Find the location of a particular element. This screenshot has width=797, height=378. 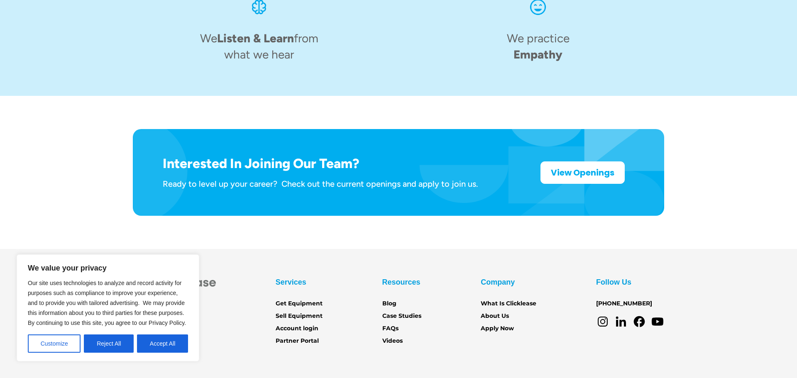

span: Our site uses technologies to analyze and record activity for purposes such as compliance to impr... is located at coordinates (107, 303).